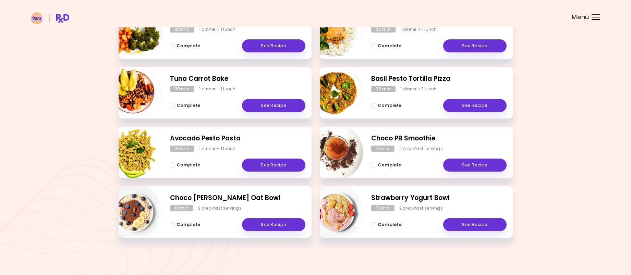 This screenshot has width=631, height=275. What do you see at coordinates (134, 93) in the screenshot?
I see `img: Info - Tuna Carrot Bake` at bounding box center [134, 93].